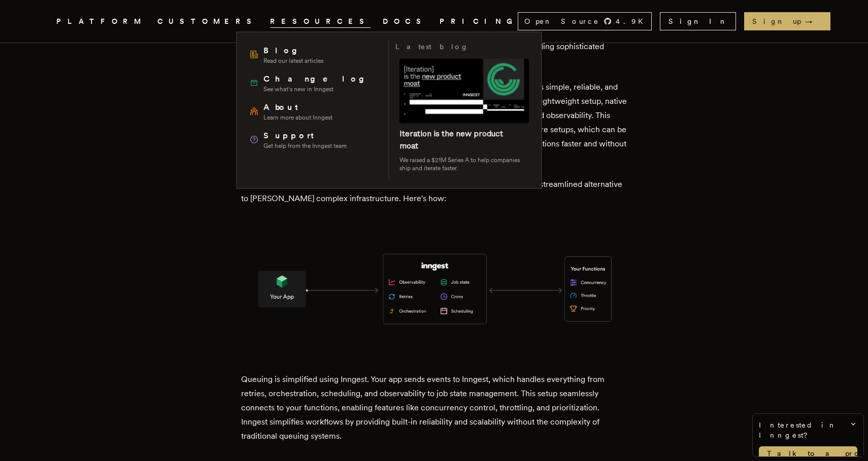  What do you see at coordinates (293, 61) in the screenshot?
I see `span: Read our latest articles` at bounding box center [293, 61].